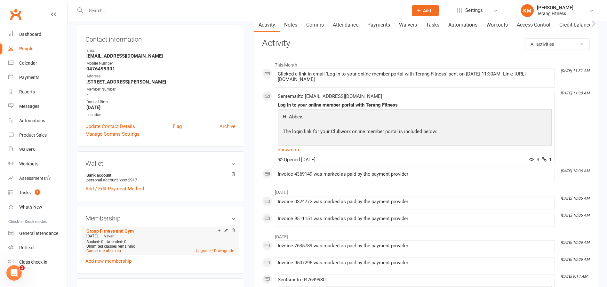  I want to click on a: Group Fitness and Gym, so click(110, 231).